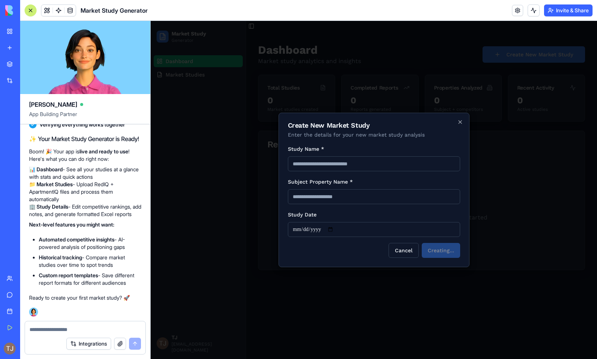 Image resolution: width=597 pixels, height=359 pixels. What do you see at coordinates (72, 224) in the screenshot?
I see `strong: Next-level features you might want:` at bounding box center [72, 224].